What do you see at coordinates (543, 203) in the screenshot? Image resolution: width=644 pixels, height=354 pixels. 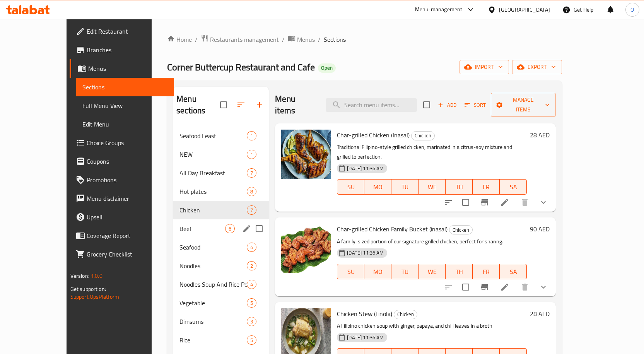 I see `svg: Show Choices` at bounding box center [543, 203].